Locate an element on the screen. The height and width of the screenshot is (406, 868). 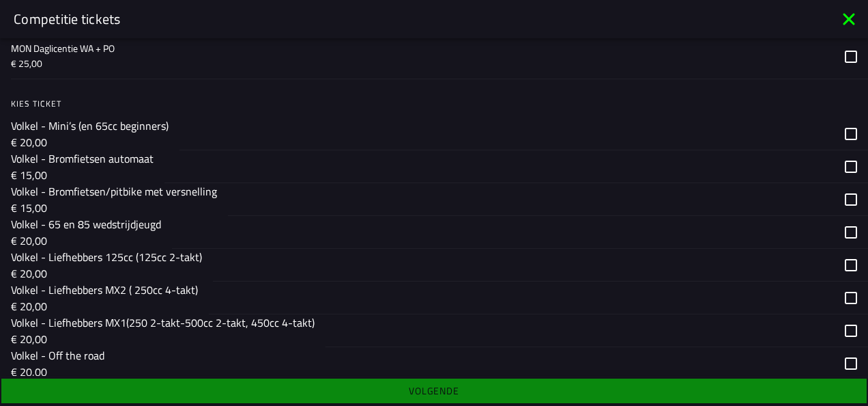
p: MON Daglicentie WA + PO is located at coordinates (422, 48).